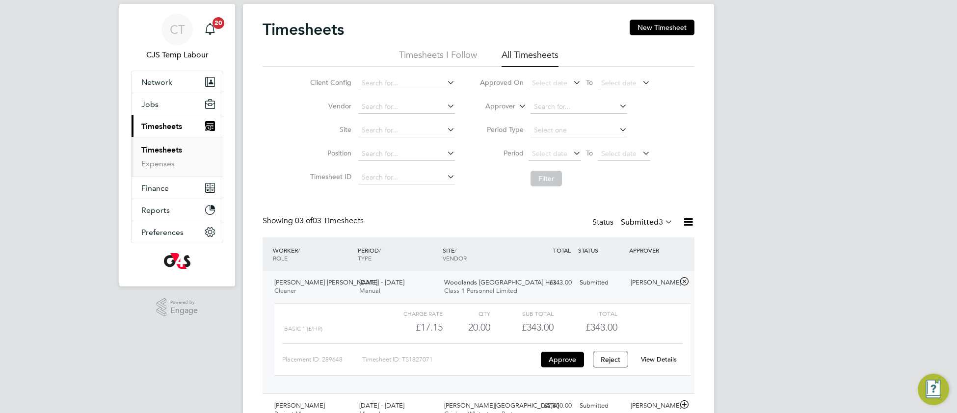  What do you see at coordinates (158, 163) in the screenshot?
I see `a: Expenses` at bounding box center [158, 163].